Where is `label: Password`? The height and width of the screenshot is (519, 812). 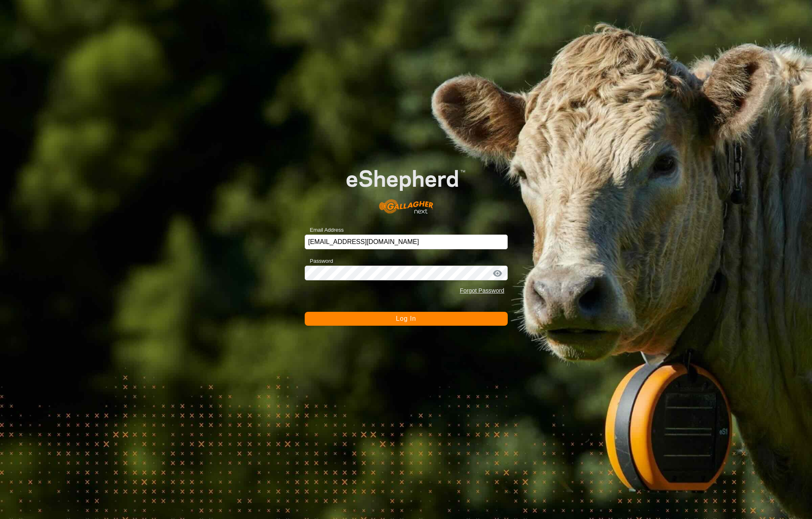
label: Password is located at coordinates (319, 261).